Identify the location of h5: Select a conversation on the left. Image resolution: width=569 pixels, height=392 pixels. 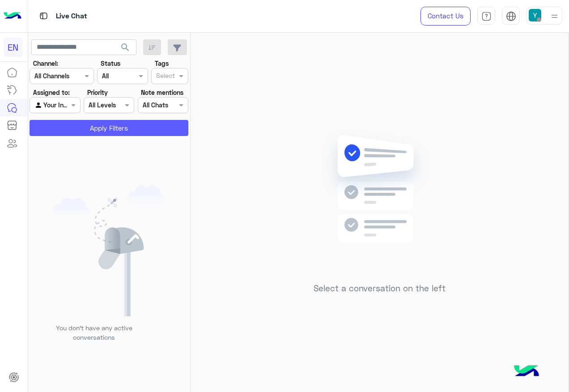
(379, 288).